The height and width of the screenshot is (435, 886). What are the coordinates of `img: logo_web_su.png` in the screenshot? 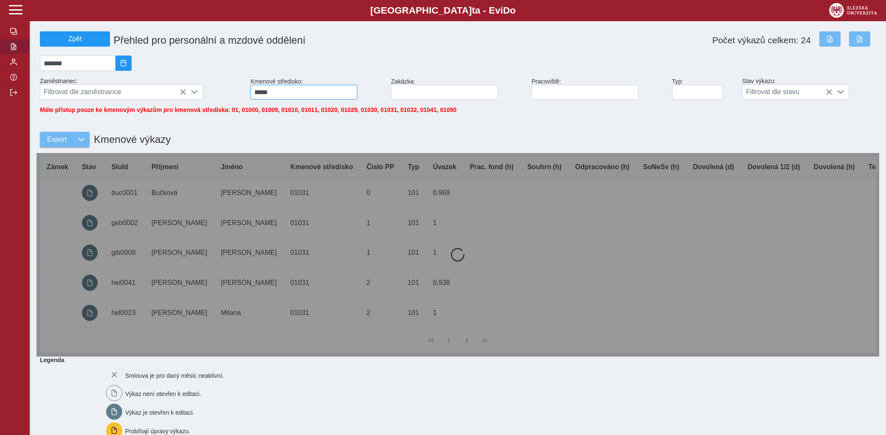 It's located at (853, 10).